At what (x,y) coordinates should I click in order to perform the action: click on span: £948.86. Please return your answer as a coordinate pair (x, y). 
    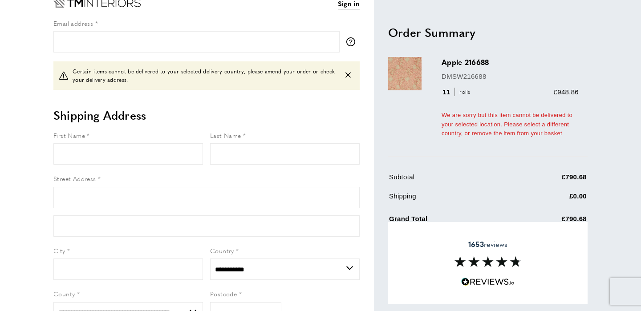
    Looking at the image, I should click on (567, 91).